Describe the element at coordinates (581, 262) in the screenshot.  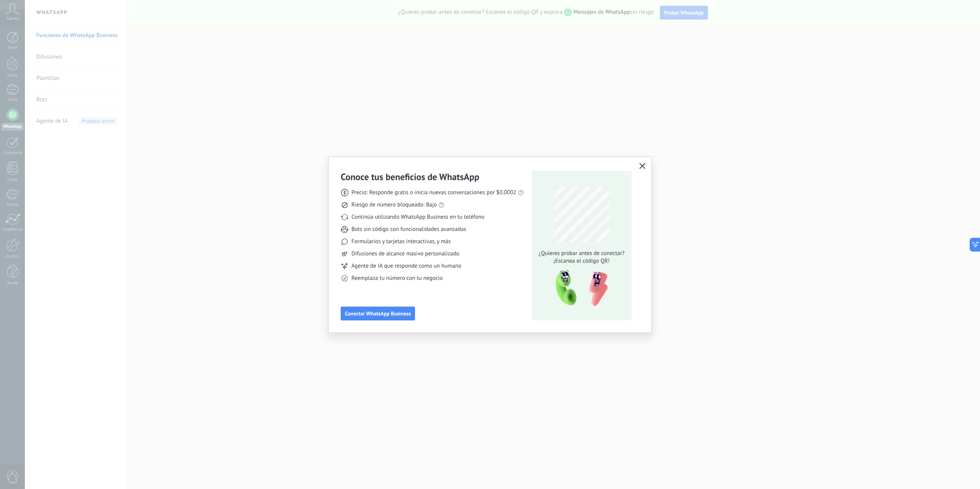
I see `span: ¡Escanea el código QR!` at that location.